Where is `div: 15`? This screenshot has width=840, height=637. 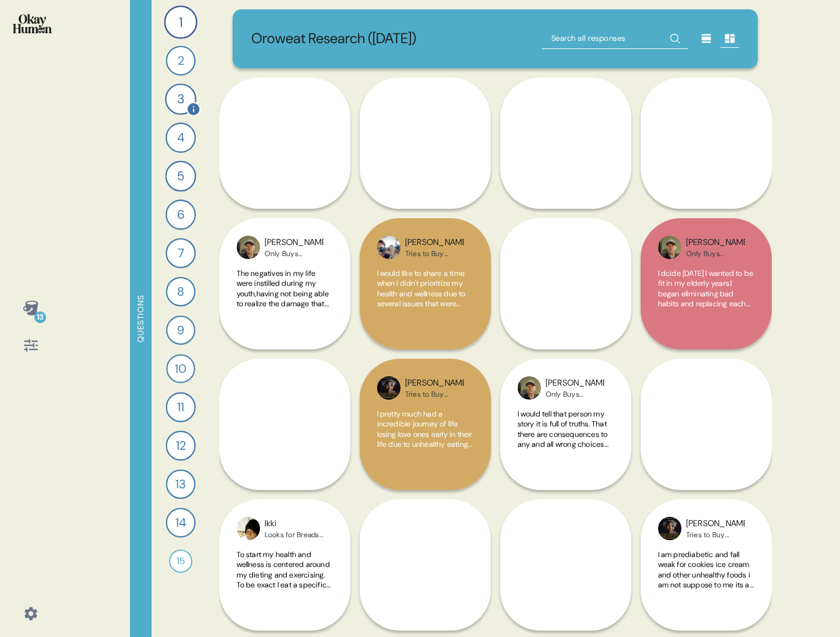
div: 15 is located at coordinates (181, 561).